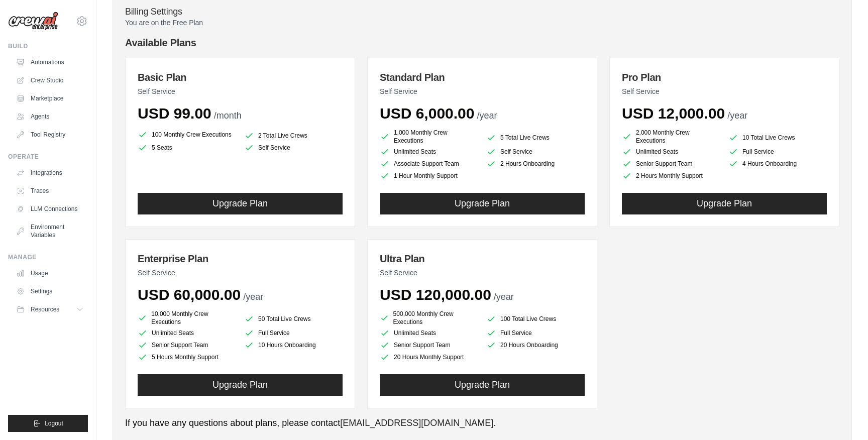 The image size is (868, 440). I want to click on span: USD 6,000.00, so click(427, 113).